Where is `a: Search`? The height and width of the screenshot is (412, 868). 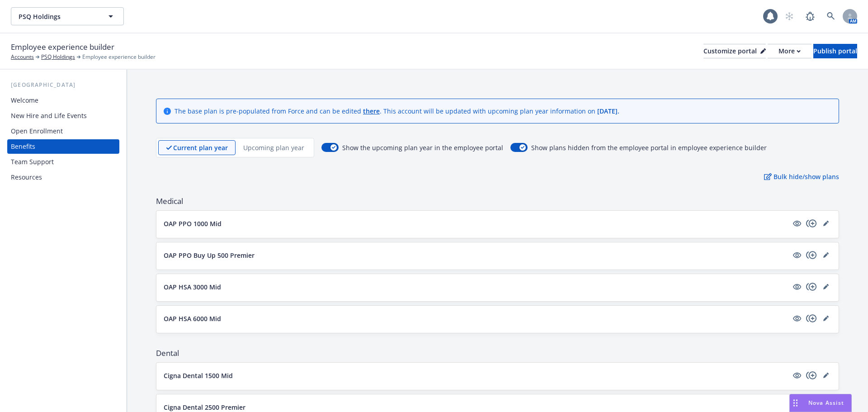
a: Search is located at coordinates (830, 16).